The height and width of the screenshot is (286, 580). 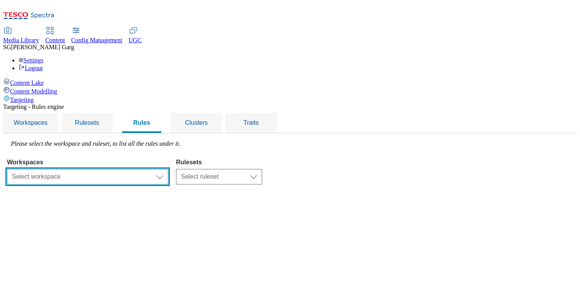 I want to click on a: UGC, so click(x=135, y=36).